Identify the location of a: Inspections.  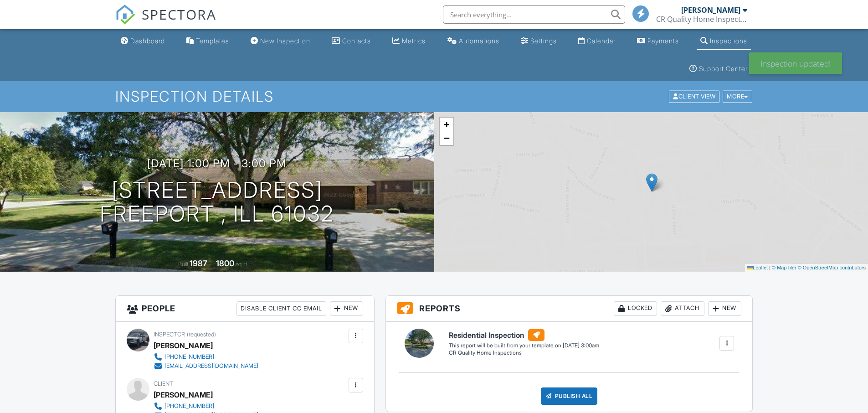
(723, 41).